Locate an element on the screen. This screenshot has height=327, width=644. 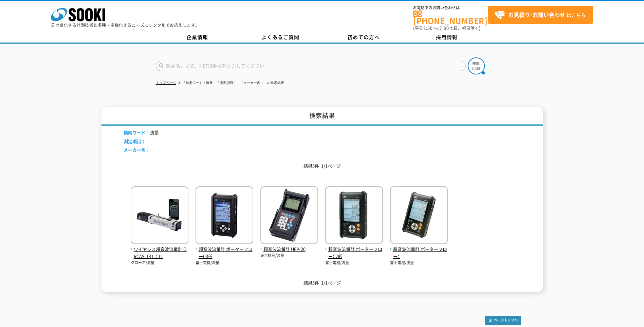
li: 流量 is located at coordinates (141, 132).